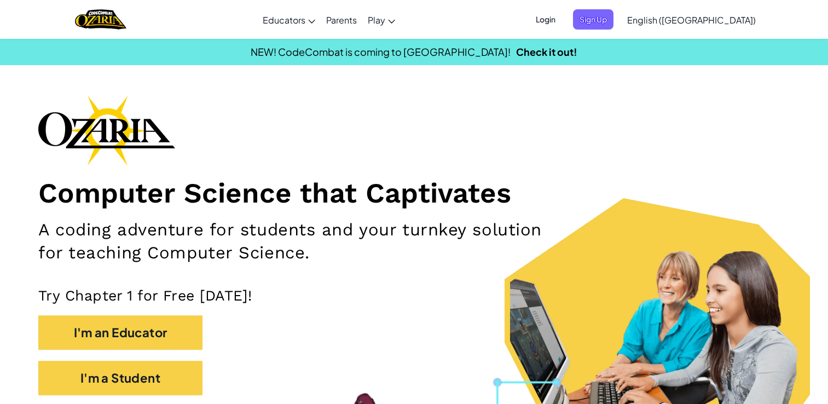  What do you see at coordinates (546, 19) in the screenshot?
I see `button: Login` at bounding box center [546, 19].